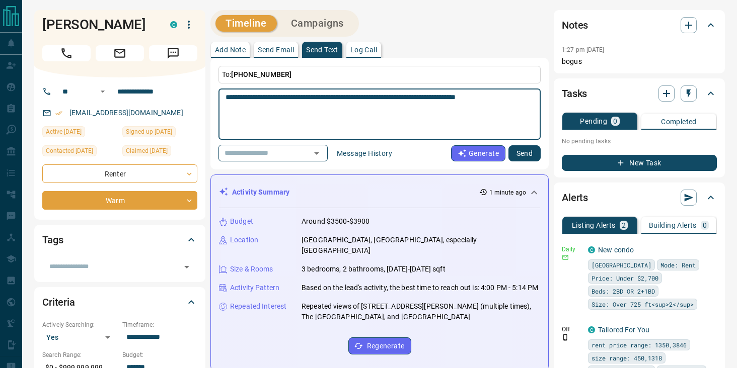  I want to click on a: New condo, so click(615, 250).